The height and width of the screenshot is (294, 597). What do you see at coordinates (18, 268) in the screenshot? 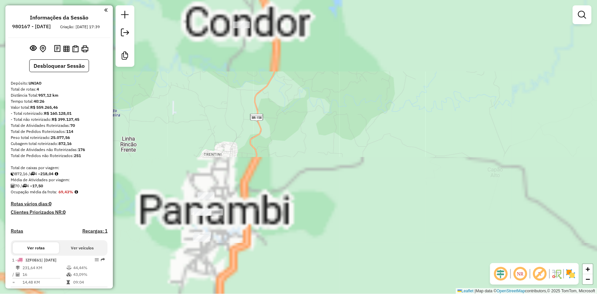
I see `i: Distância Total` at bounding box center [18, 268].